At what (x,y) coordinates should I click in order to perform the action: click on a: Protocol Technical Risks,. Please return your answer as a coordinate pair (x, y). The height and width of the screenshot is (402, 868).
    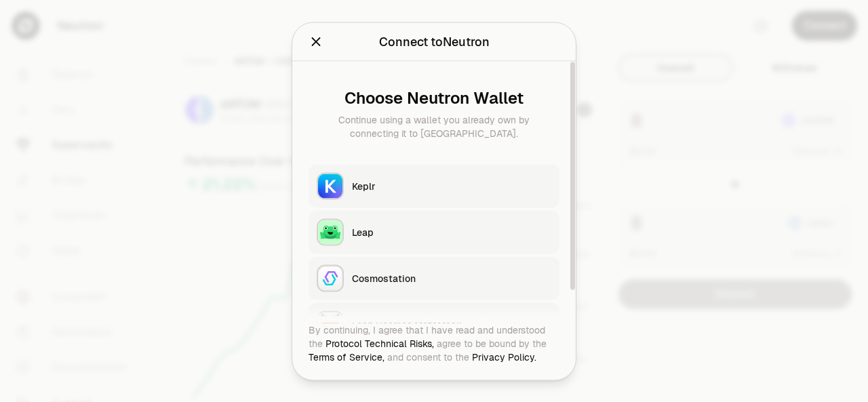
    Looking at the image, I should click on (380, 343).